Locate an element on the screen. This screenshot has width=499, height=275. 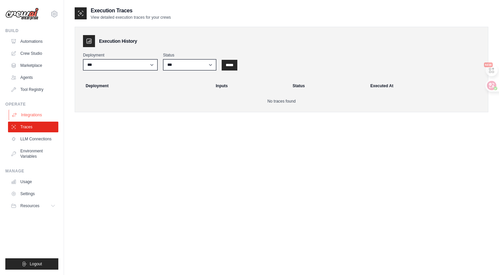
a: Tool Registry is located at coordinates (33, 89).